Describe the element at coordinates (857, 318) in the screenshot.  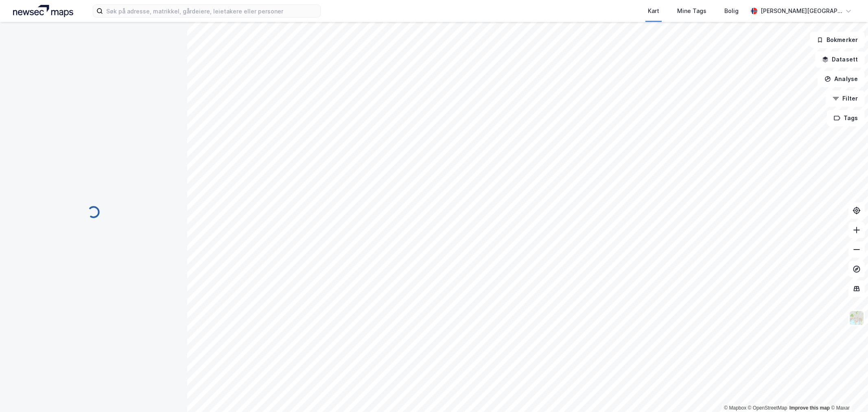
I see `img: Z` at that location.